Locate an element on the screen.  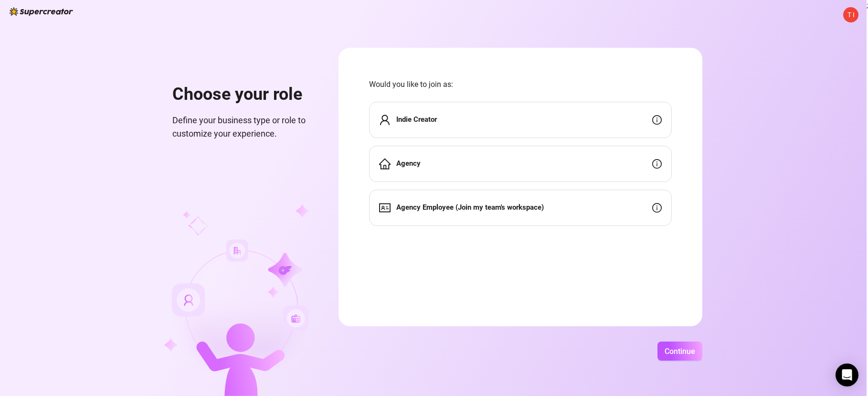
span: home is located at coordinates (385, 164).